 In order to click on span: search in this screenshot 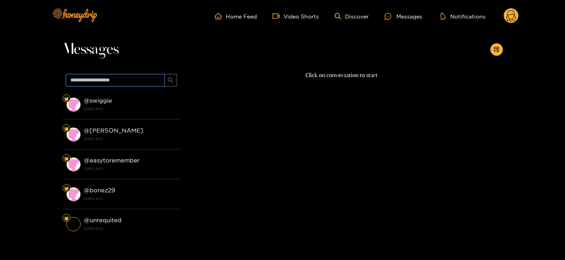, I will do `click(170, 80)`.